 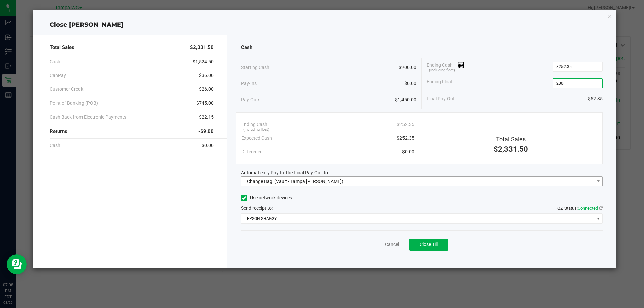 What do you see at coordinates (252, 152) in the screenshot?
I see `span: Difference` at bounding box center [252, 152].